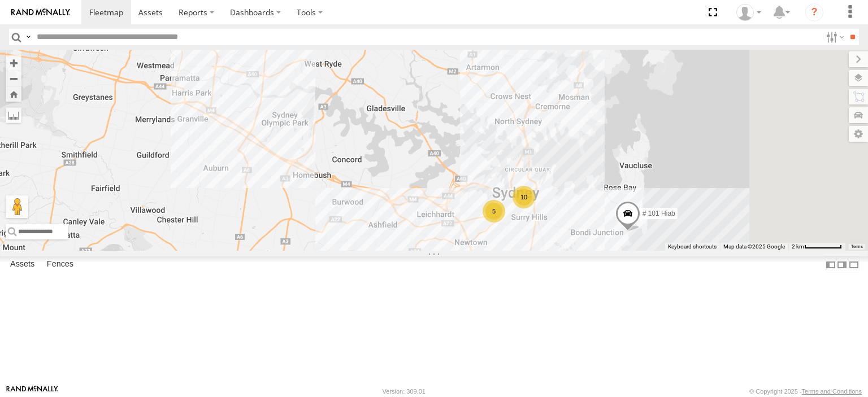  What do you see at coordinates (659, 214) in the screenshot?
I see `span: # 101 Hiab` at bounding box center [659, 214].